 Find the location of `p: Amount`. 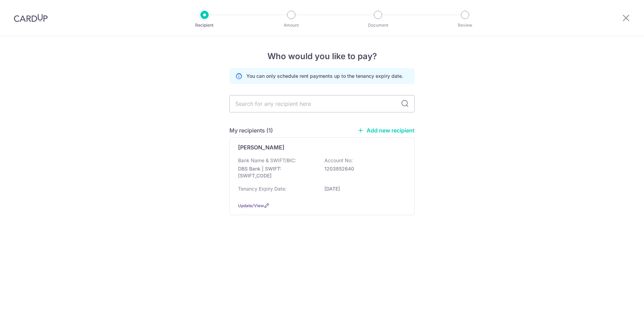

p: Amount is located at coordinates (291, 25).